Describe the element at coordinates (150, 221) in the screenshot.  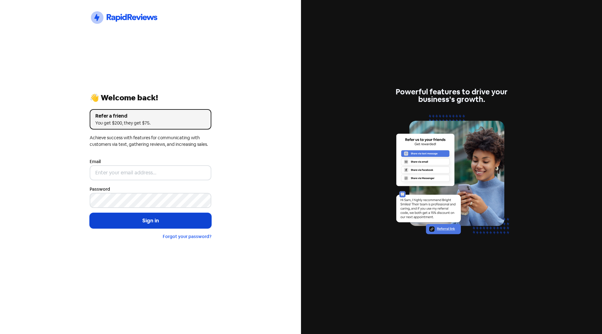
I see `button: Sign in` at that location.